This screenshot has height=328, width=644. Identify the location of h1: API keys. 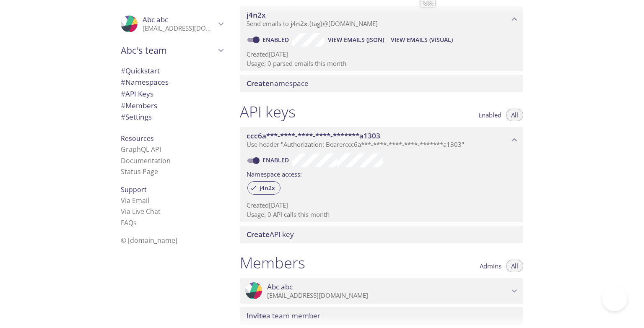
(267, 112).